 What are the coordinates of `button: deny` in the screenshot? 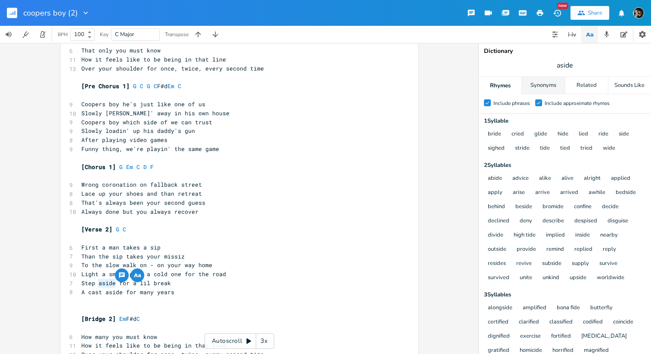 It's located at (526, 221).